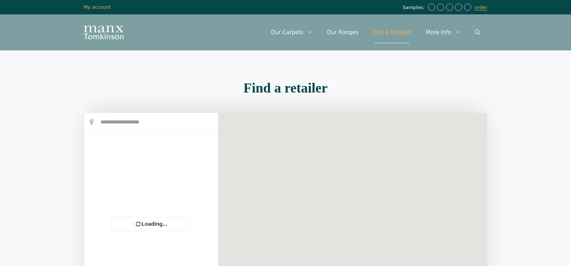  I want to click on div: Loading..., so click(151, 224).